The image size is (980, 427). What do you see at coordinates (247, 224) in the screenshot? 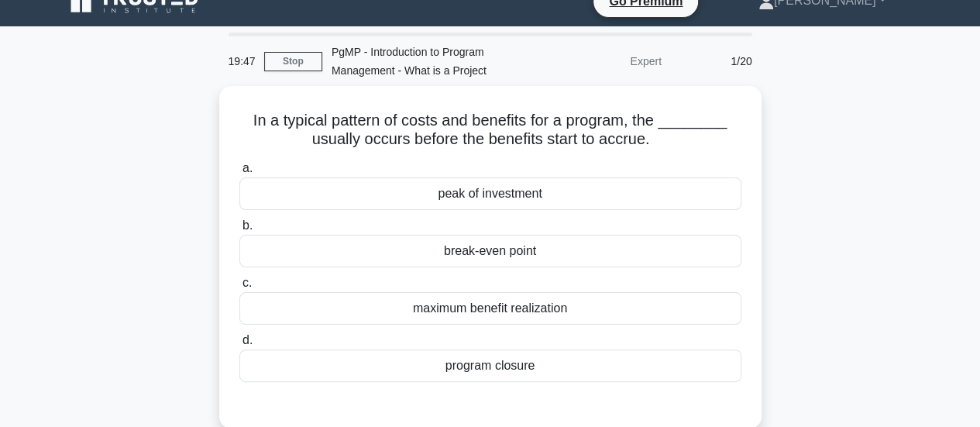
I see `span: b.` at bounding box center [247, 224].